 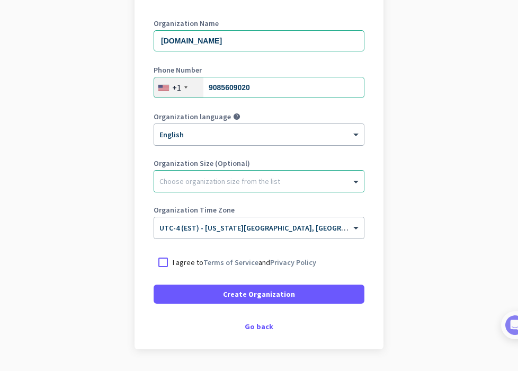 I want to click on div: Go back, so click(x=259, y=326).